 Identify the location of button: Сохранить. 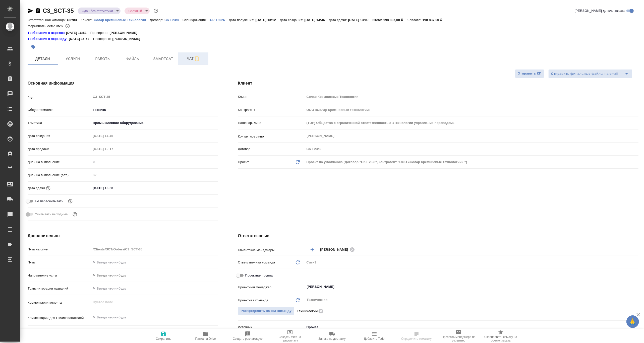
(164, 336).